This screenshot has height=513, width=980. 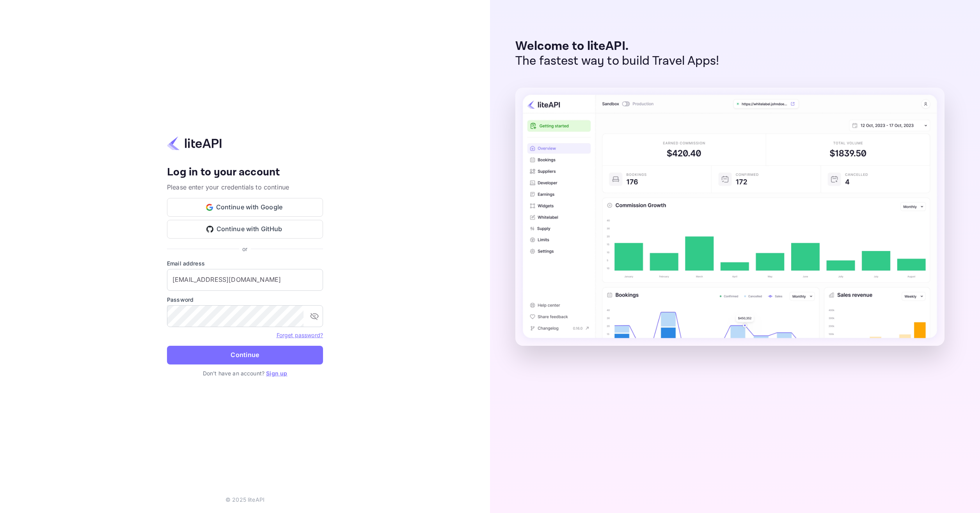 What do you see at coordinates (245, 187) in the screenshot?
I see `p: Please enter your credentials to continue` at bounding box center [245, 187].